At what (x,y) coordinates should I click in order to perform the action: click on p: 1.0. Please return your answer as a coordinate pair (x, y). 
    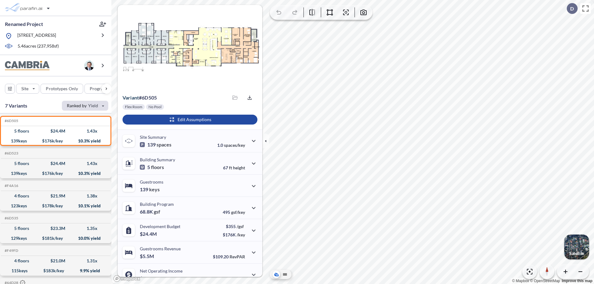
    Looking at the image, I should click on (231, 145).